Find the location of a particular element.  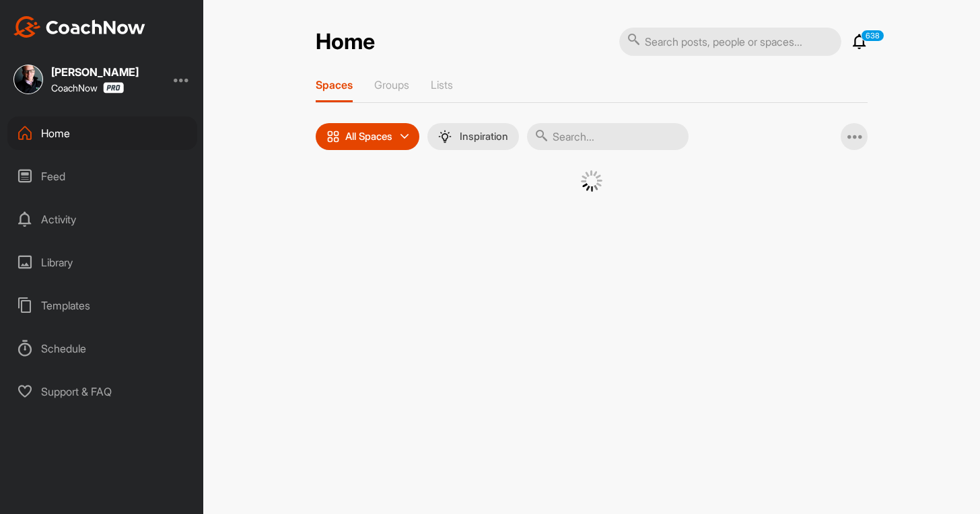

p: 638 is located at coordinates (872, 35).